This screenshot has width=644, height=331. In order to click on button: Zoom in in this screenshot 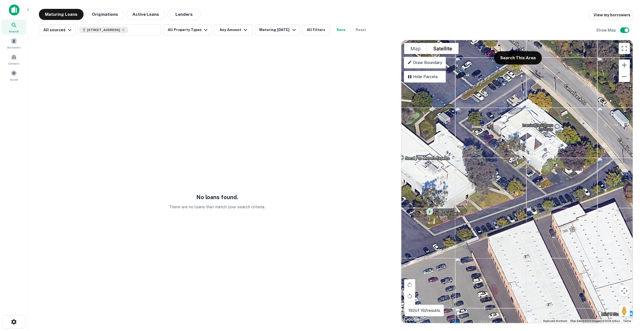, I will do `click(624, 65)`.